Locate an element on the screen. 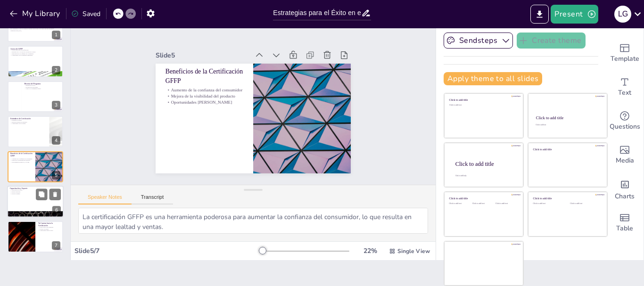 The image size is (644, 286). div: Slide 5 / 7 is located at coordinates (166, 251).